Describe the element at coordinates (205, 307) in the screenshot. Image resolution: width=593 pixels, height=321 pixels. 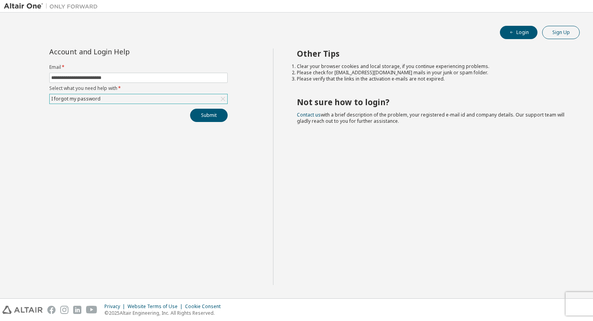
I see `div: Cookie Consent` at that location.